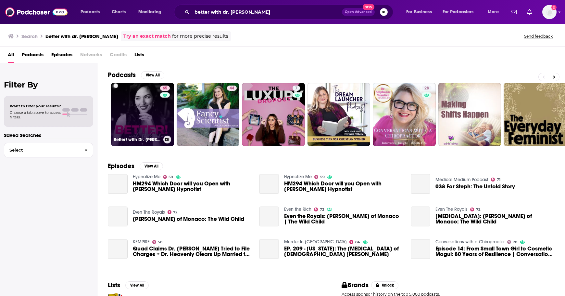  I want to click on span: 73, so click(322, 209).